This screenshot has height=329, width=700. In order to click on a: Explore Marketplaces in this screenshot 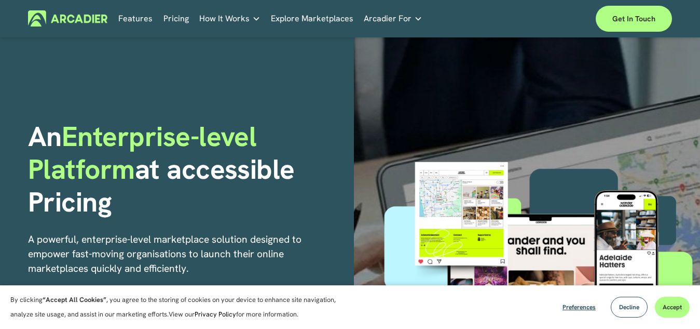, I will do `click(312, 18)`.